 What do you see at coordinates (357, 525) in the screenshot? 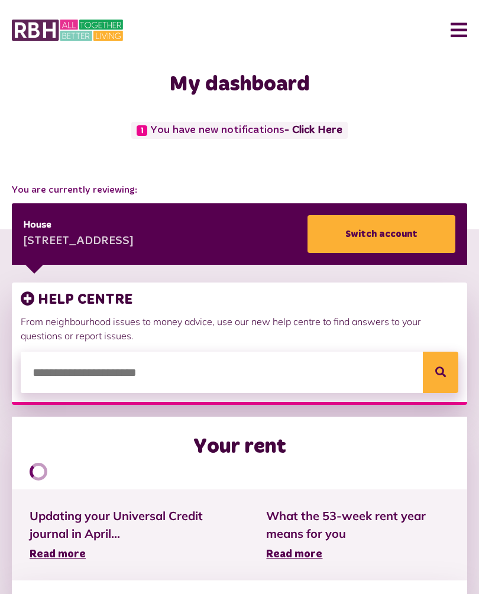
I see `span: What the 53-week rent year means for you` at bounding box center [357, 525].